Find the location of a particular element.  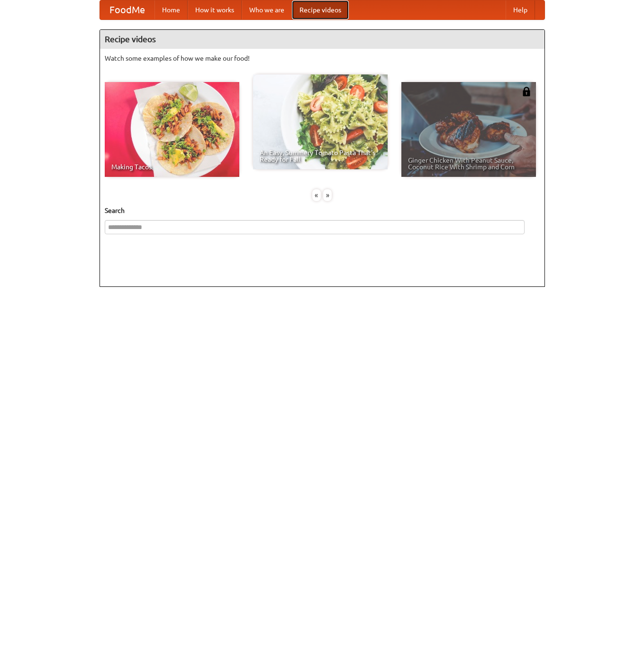

a: How it works is located at coordinates (215, 10).